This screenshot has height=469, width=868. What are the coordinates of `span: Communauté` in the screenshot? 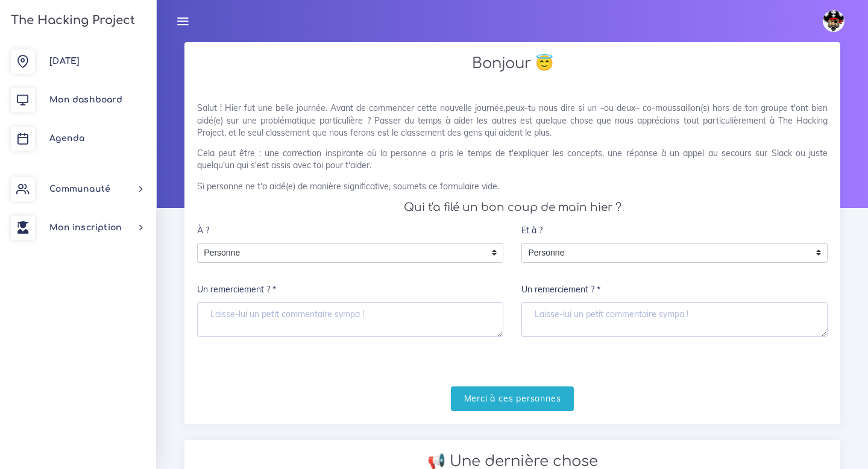 It's located at (80, 189).